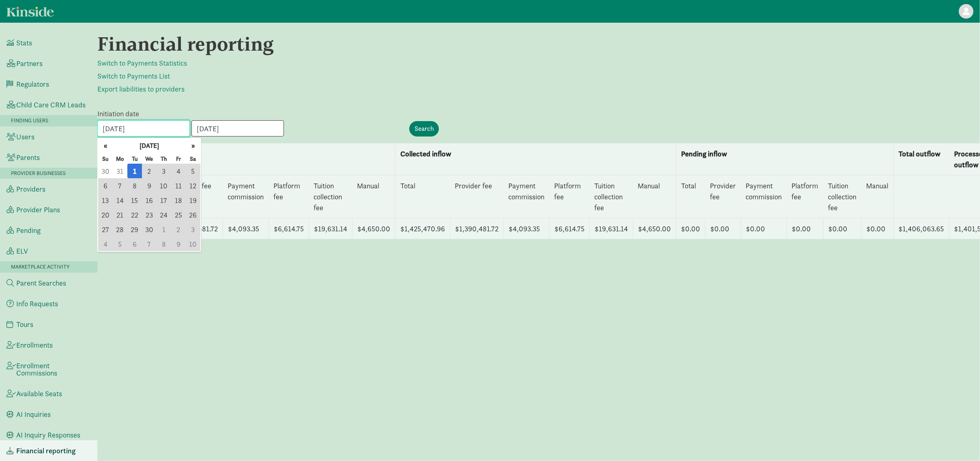 Image resolution: width=980 pixels, height=461 pixels. What do you see at coordinates (164, 215) in the screenshot?
I see `span: 24` at bounding box center [164, 215].